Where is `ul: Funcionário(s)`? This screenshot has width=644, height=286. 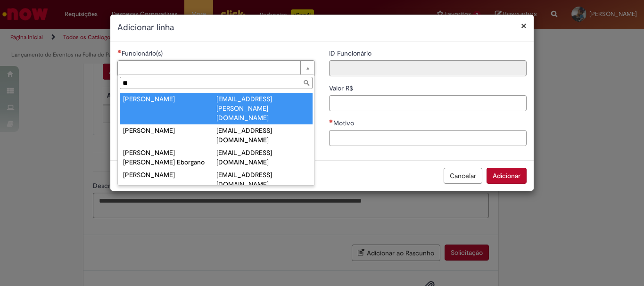
ul: Funcionário(s) is located at coordinates (216, 138).